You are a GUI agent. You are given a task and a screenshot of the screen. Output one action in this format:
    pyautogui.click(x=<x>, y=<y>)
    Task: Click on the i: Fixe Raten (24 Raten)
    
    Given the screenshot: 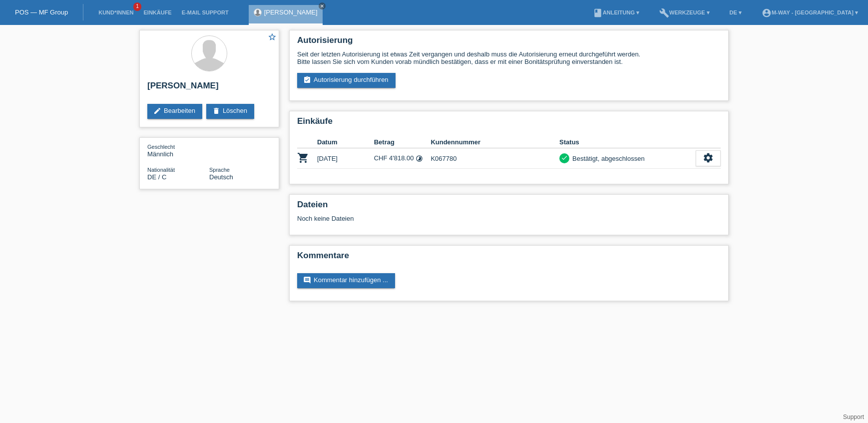 What is the action you would take?
    pyautogui.click(x=419, y=158)
    